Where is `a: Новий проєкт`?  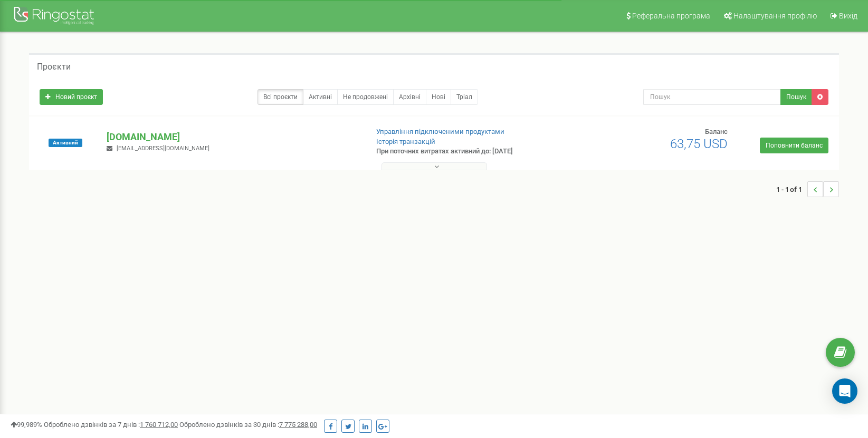
a: Новий проєкт is located at coordinates (71, 97).